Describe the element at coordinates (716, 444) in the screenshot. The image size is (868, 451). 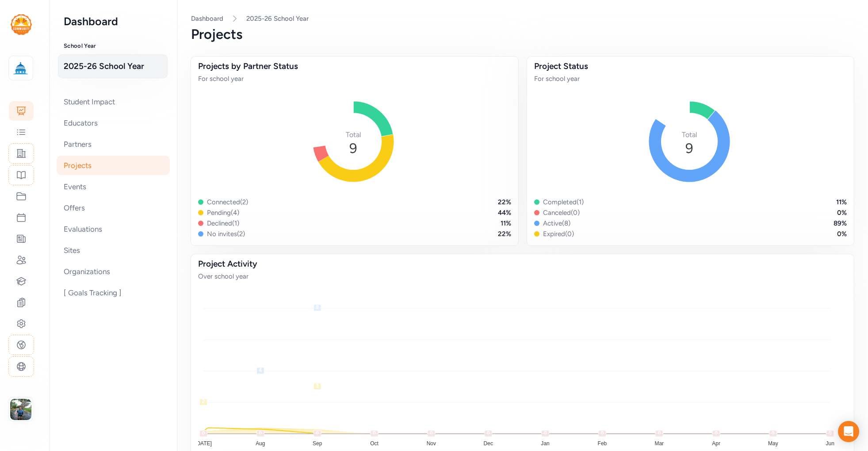
I see `tspan: Apr` at that location.